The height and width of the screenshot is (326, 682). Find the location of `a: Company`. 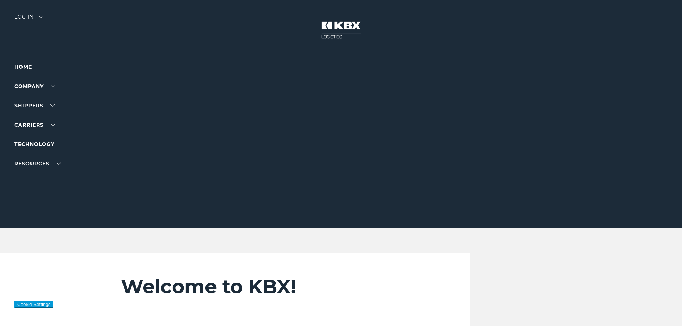

a: Company is located at coordinates (35, 86).